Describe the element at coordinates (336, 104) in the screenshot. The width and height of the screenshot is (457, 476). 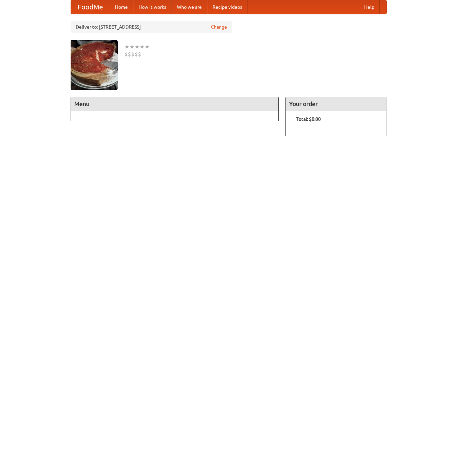
I see `h4: Your order` at that location.